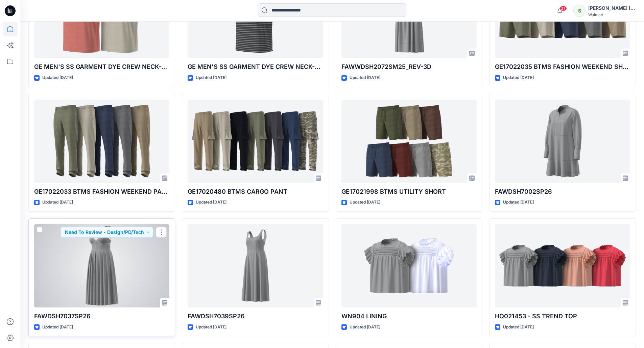 This screenshot has height=348, width=644. I want to click on a: HQ021453 - SS TREND TOP, so click(562, 266).